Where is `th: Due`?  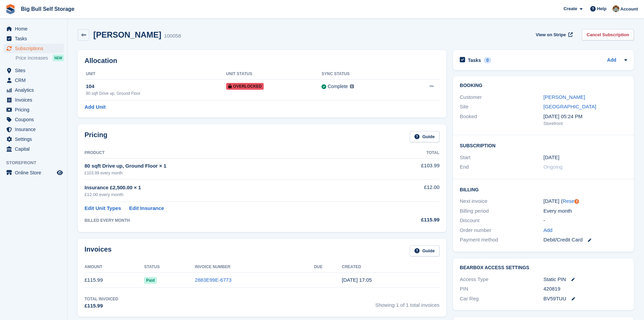 th: Due is located at coordinates (328, 267).